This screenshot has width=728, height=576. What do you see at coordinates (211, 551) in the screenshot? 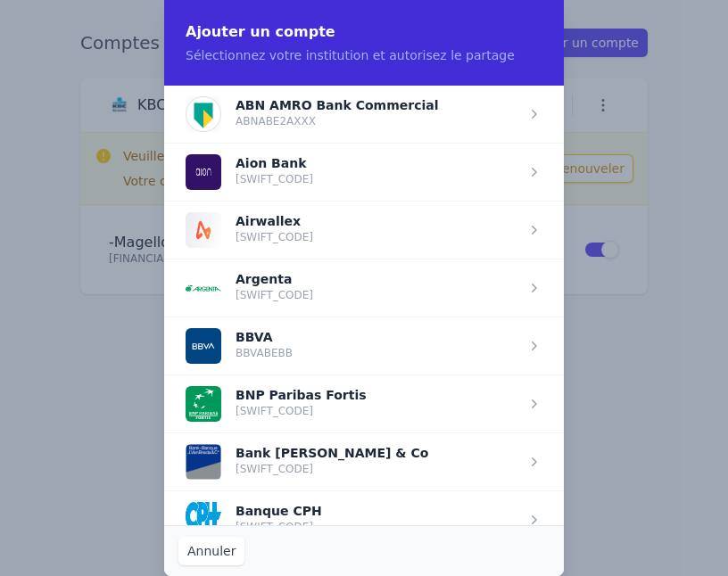
I see `button: Annuler` at bounding box center [211, 551].